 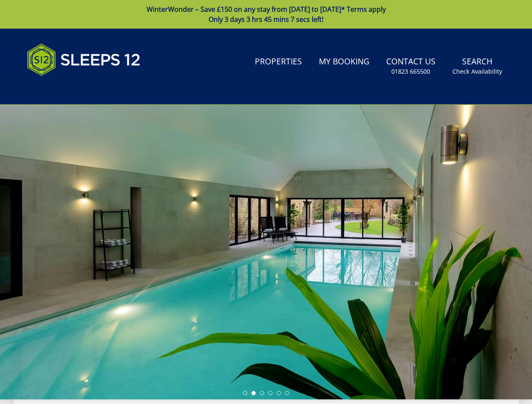 I want to click on small: Check Availability, so click(x=477, y=71).